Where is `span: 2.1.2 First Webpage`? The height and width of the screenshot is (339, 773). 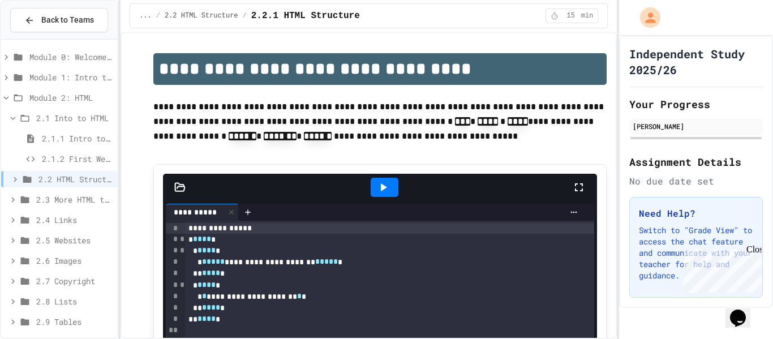
span: 2.1.2 First Webpage is located at coordinates (77, 158).